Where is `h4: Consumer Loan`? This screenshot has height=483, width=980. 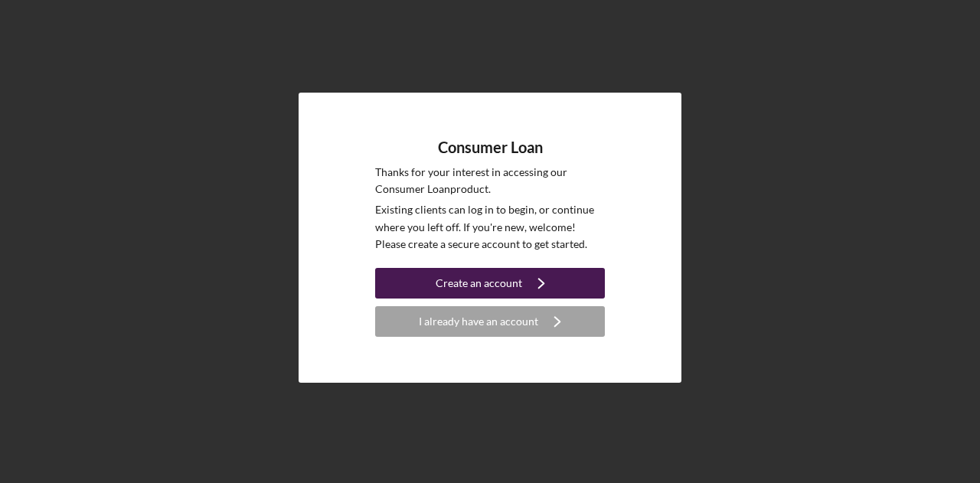 h4: Consumer Loan is located at coordinates (490, 146).